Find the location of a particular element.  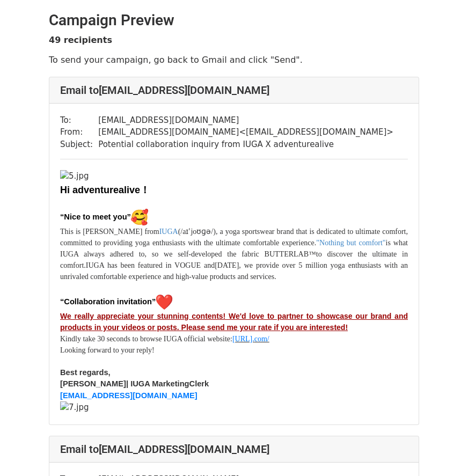

p: To send your campaign, go back to Gmail and click "Send". is located at coordinates (234, 60).